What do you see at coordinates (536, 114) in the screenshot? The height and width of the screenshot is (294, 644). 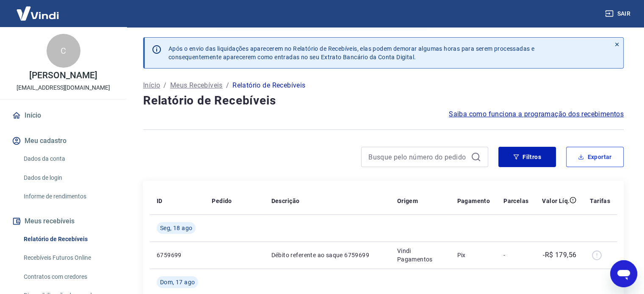 I see `span: Saiba como funciona a programação dos recebimentos` at bounding box center [536, 114].